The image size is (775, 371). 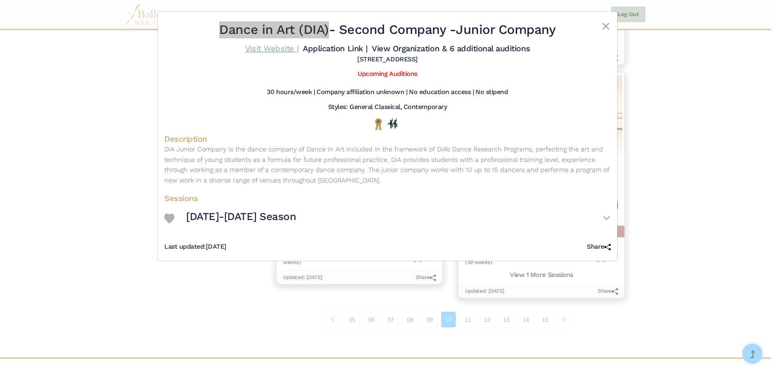 What do you see at coordinates (335, 48) in the screenshot?
I see `a: Application Link |` at bounding box center [335, 48].